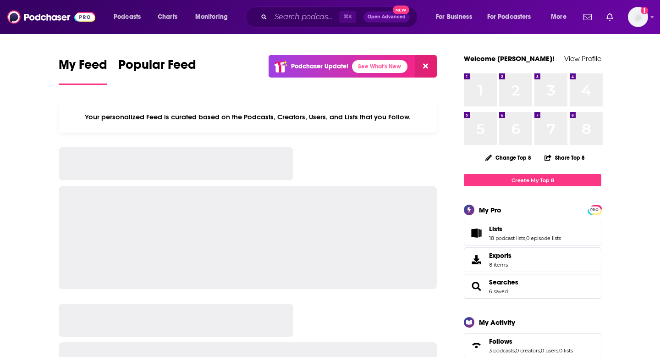 Image resolution: width=660 pixels, height=357 pixels. What do you see at coordinates (127, 17) in the screenshot?
I see `span: Podcasts` at bounding box center [127, 17].